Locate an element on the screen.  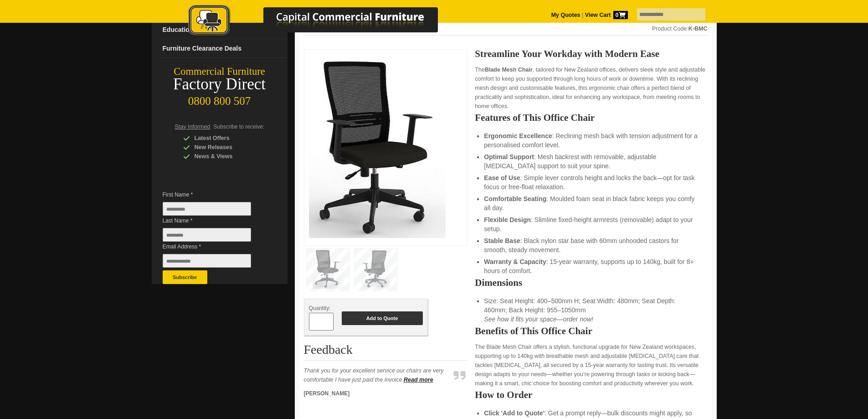
strong: View Cart is located at coordinates (606, 15).